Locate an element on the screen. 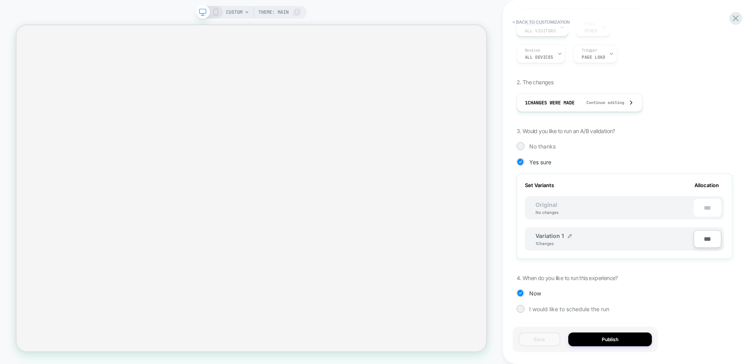 Image resolution: width=754 pixels, height=364 pixels. button: < Back to customization is located at coordinates (541, 22).